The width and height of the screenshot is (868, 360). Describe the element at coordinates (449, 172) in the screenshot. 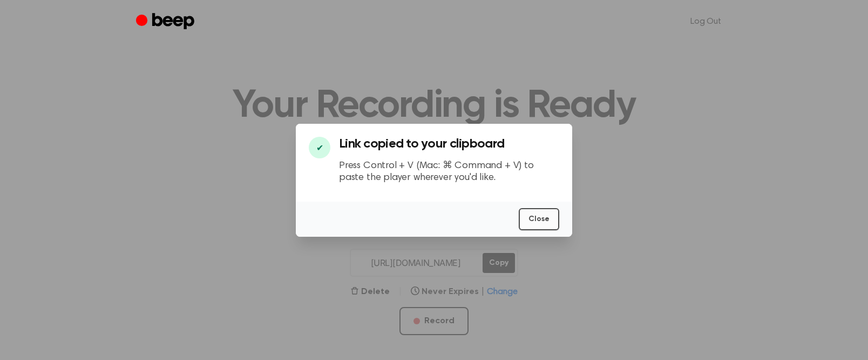

I see `p: Press Control + V (Mac: ⌘ Command + V) to paste the player wherever you'd like.` at that location.